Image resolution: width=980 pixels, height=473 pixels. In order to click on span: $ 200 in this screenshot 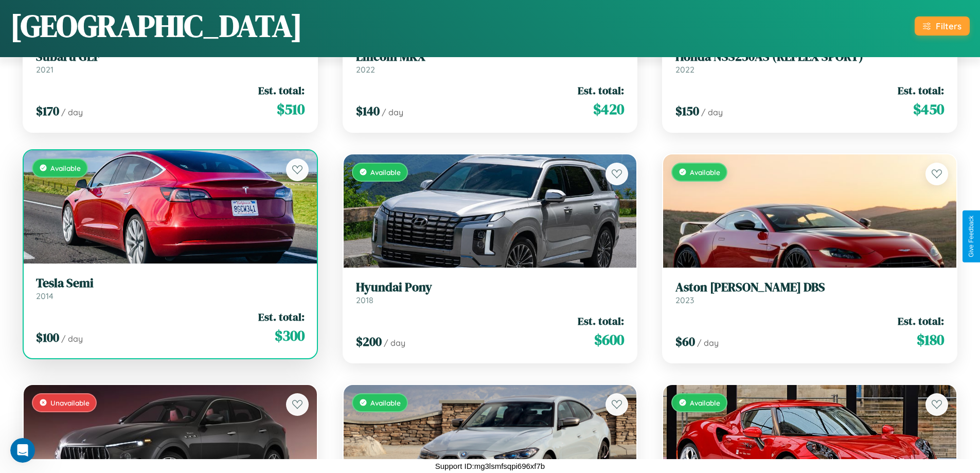, I will do `click(369, 342)`.